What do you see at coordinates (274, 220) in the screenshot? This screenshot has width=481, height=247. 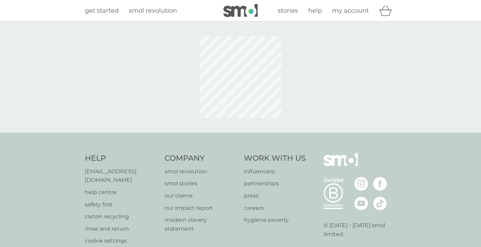 I see `a: hygiene poverty` at bounding box center [274, 220].